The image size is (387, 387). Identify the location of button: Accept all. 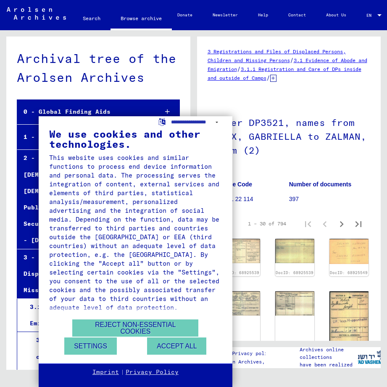
(176, 346).